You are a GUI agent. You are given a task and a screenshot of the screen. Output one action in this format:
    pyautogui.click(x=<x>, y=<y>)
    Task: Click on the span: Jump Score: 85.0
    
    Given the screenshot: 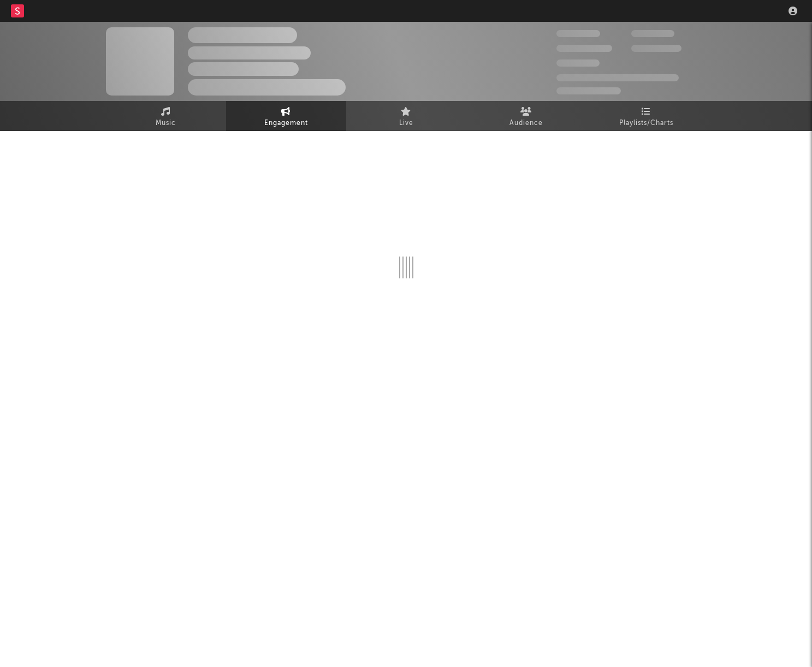 What is the action you would take?
    pyautogui.click(x=588, y=91)
    